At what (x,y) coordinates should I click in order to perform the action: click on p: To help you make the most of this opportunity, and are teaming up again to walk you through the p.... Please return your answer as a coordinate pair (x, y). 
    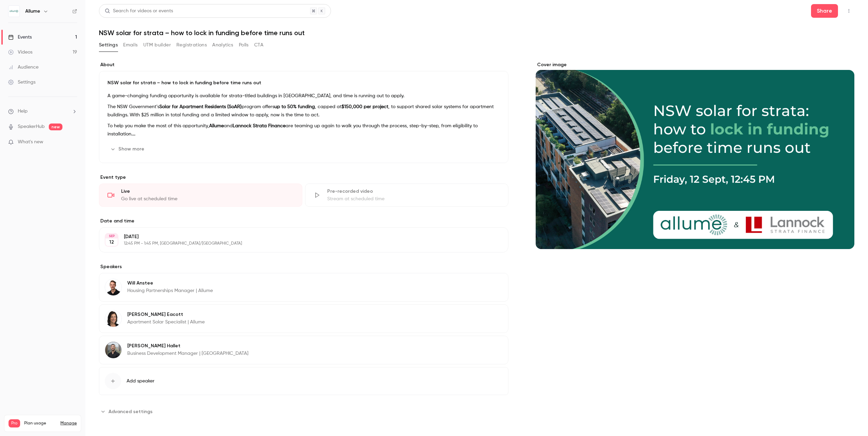
    Looking at the image, I should click on (304, 130).